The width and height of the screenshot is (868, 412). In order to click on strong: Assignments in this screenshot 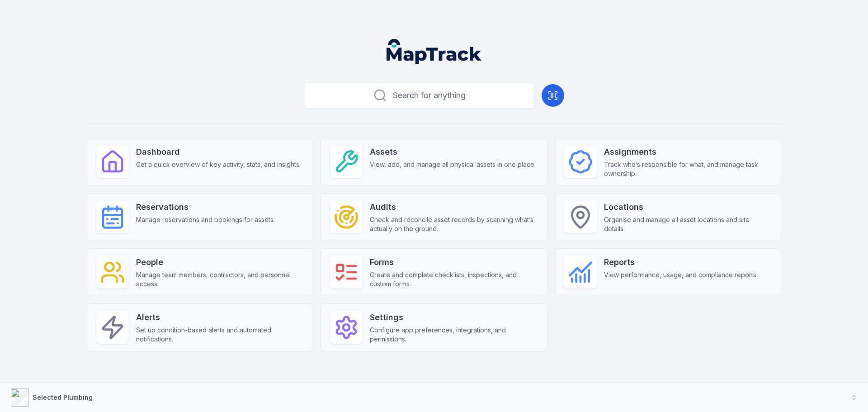, I will do `click(688, 152)`.